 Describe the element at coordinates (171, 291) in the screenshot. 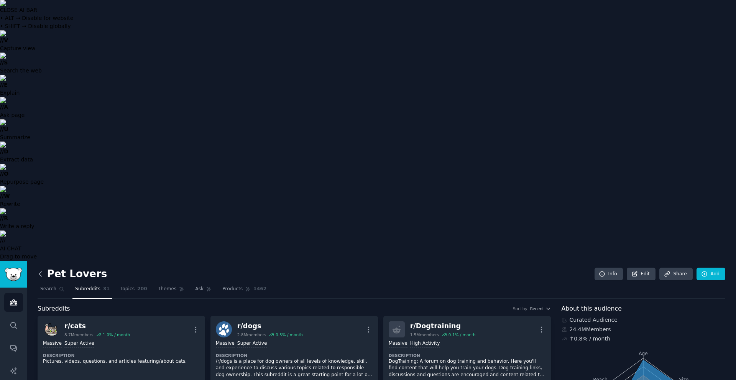

I see `a: Themes` at that location.